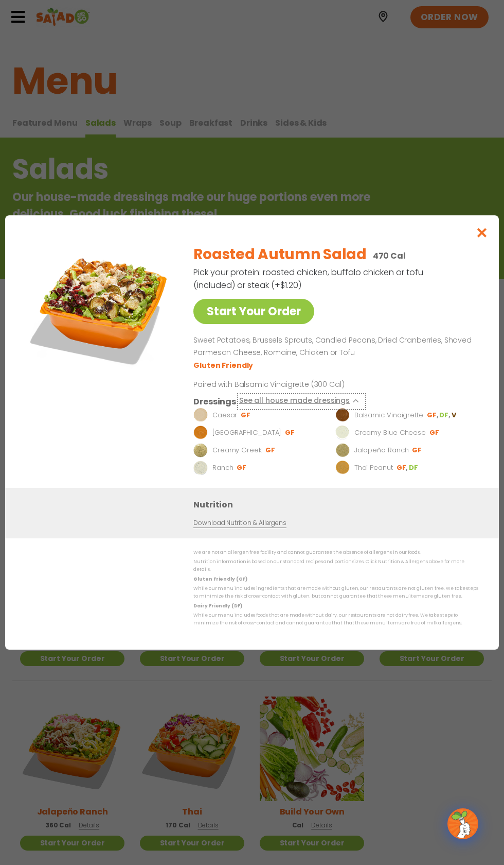 Image resolution: width=504 pixels, height=865 pixels. I want to click on img: Dressing preview image for Caesar, so click(201, 415).